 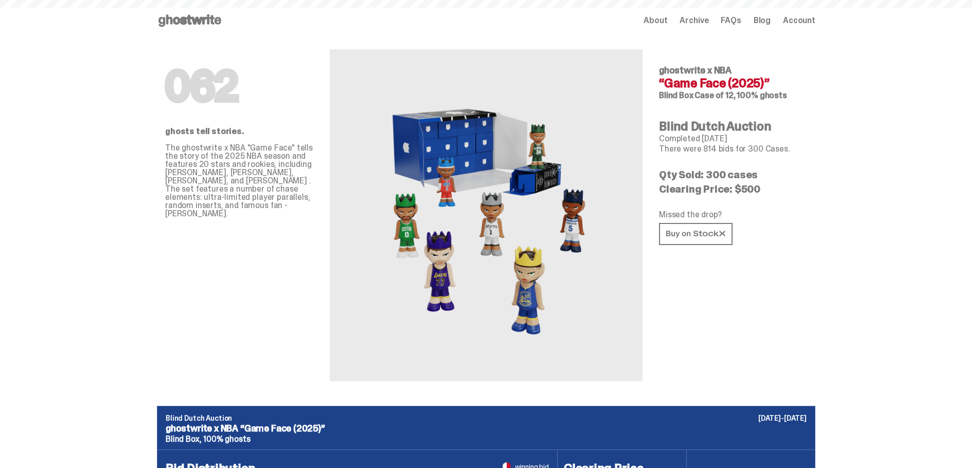 I want to click on h4: Blind Dutch Auction, so click(x=734, y=126).